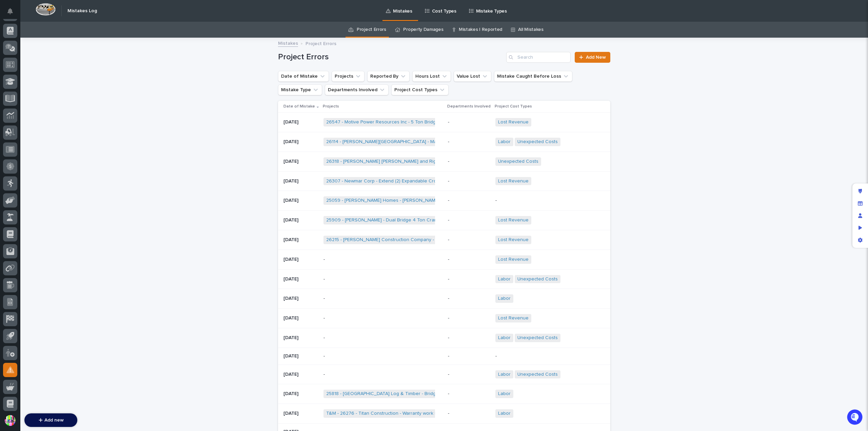  What do you see at coordinates (388, 76) in the screenshot?
I see `button: Reported By` at bounding box center [388, 76].